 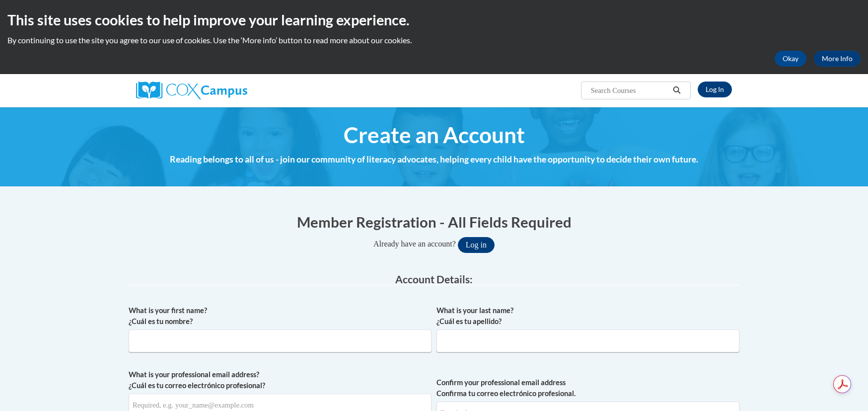 I want to click on a: More Info, so click(x=837, y=59).